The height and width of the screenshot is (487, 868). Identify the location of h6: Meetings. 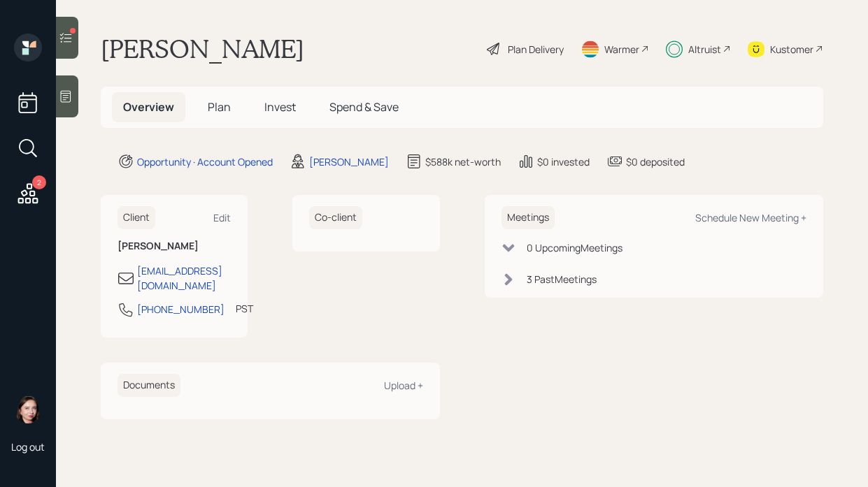
(528, 218).